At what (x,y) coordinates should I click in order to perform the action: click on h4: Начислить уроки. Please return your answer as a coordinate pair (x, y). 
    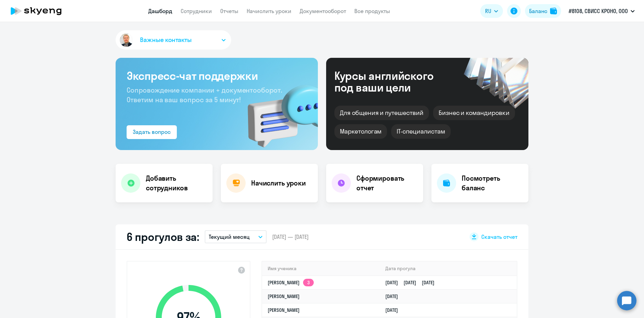
    Looking at the image, I should click on (278, 183).